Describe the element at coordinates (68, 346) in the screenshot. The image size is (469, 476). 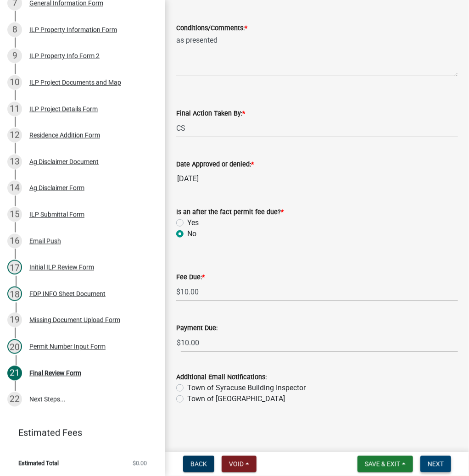
I see `div: Permit Number Input Form` at that location.